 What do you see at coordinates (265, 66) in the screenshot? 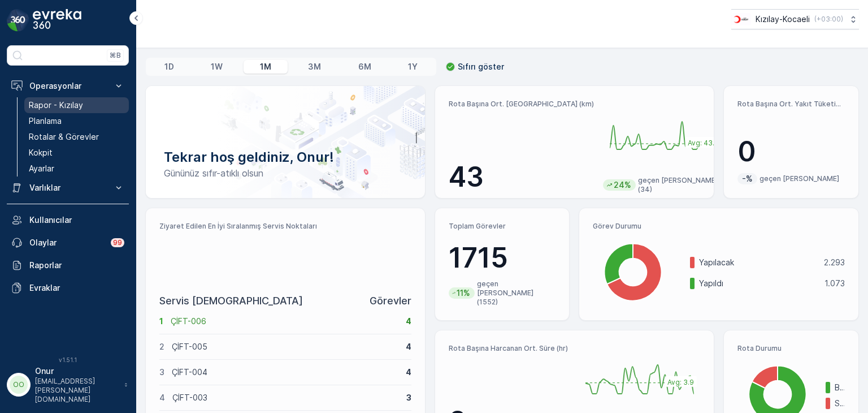
I see `p: 1M` at bounding box center [265, 66].